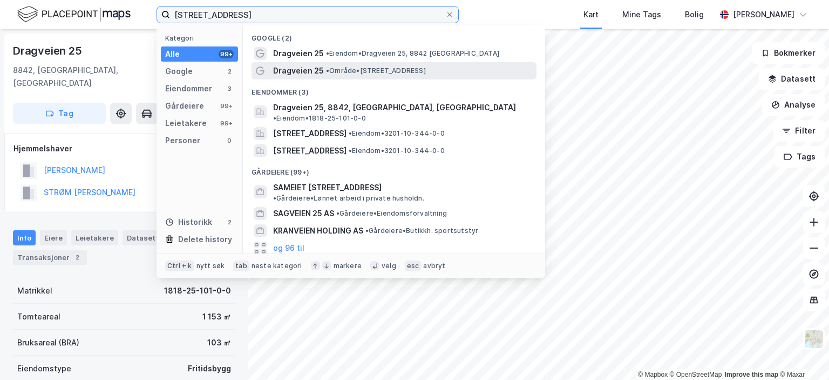  What do you see at coordinates (229, 140) in the screenshot?
I see `div: 0` at bounding box center [229, 140].